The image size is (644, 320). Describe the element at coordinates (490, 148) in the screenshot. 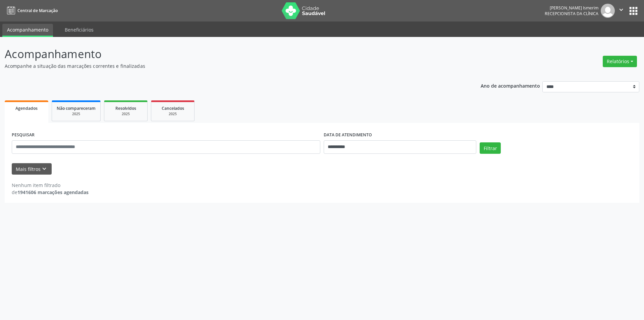

I see `button: Filtrar` at that location.